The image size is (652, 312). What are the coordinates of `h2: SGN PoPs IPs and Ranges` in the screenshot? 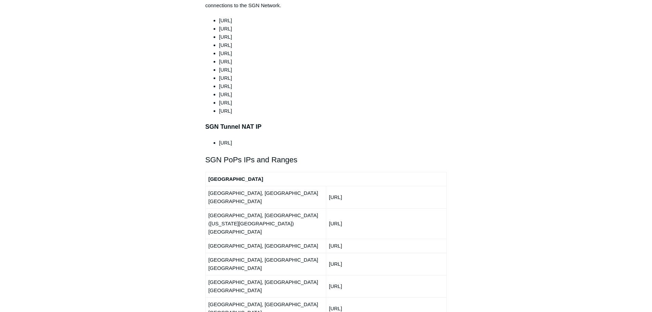 It's located at (326, 160).